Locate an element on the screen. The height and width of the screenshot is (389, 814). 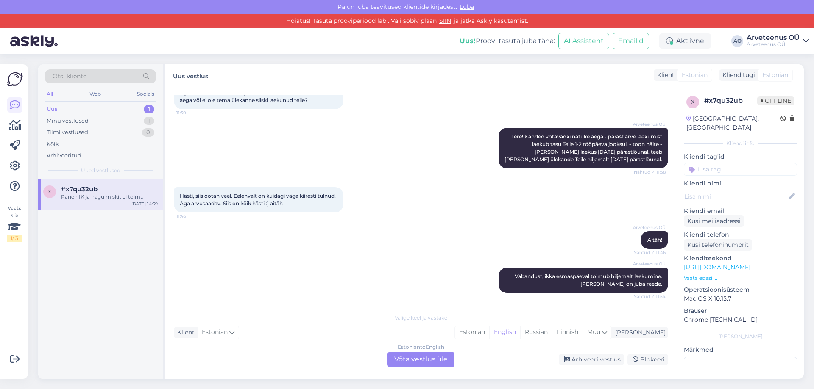
div: Proovi tasuta juba täna: is located at coordinates (507, 41).